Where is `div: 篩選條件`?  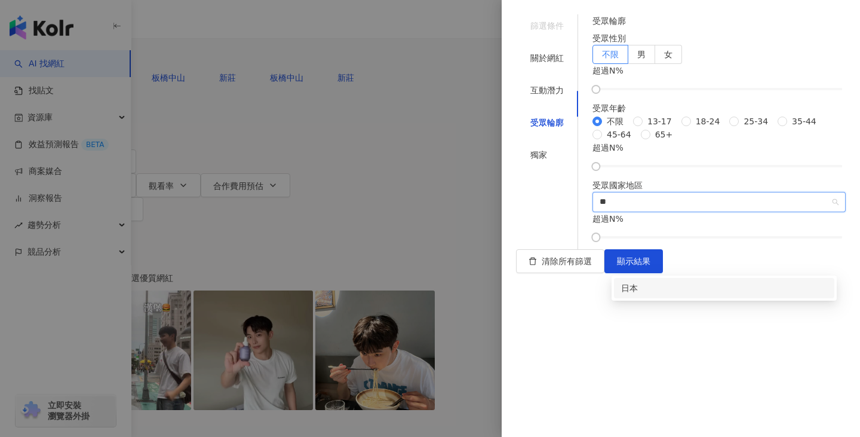 div: 篩選條件 is located at coordinates (547, 26).